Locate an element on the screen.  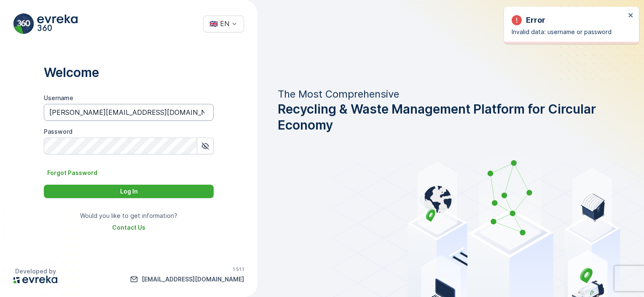
img: evreka_360_logo is located at coordinates (46, 24).